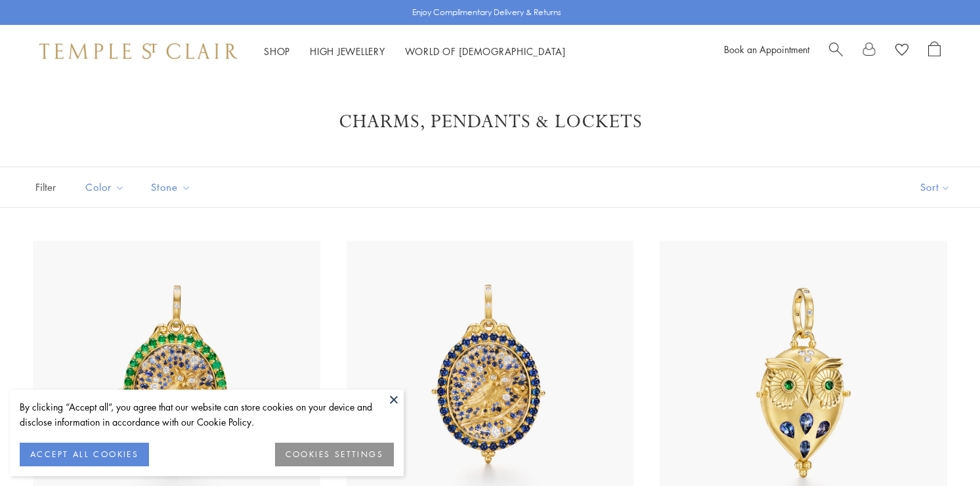 This screenshot has height=486, width=980. I want to click on a: View Wishlist, so click(902, 51).